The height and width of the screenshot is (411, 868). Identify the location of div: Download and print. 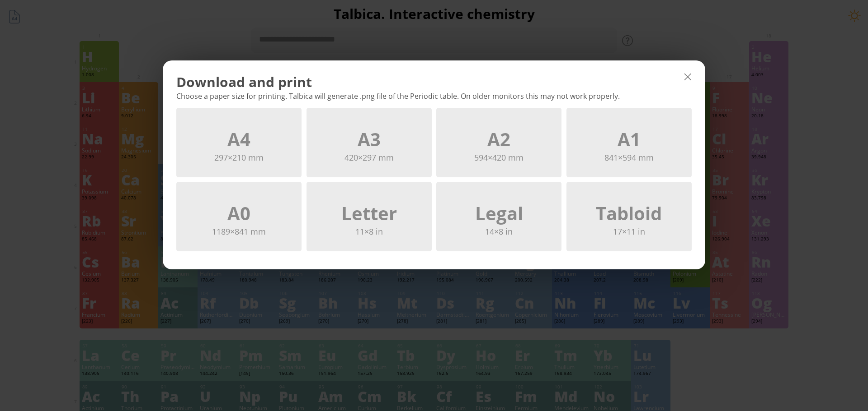
(434, 82).